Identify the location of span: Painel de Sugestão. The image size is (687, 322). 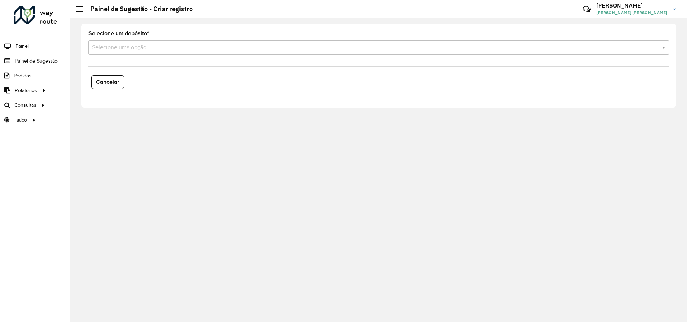
(36, 61).